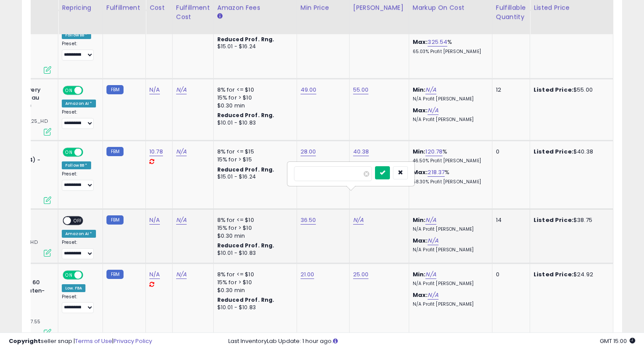 The height and width of the screenshot is (350, 644). Describe the element at coordinates (254, 159) in the screenshot. I see `div: 15% for > $15` at that location.